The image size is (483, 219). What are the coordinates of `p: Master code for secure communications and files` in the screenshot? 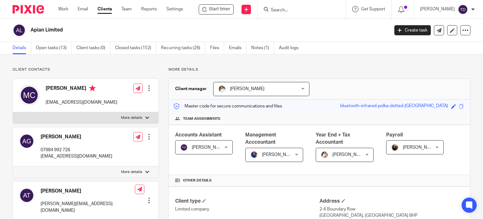 It's located at (228, 106).